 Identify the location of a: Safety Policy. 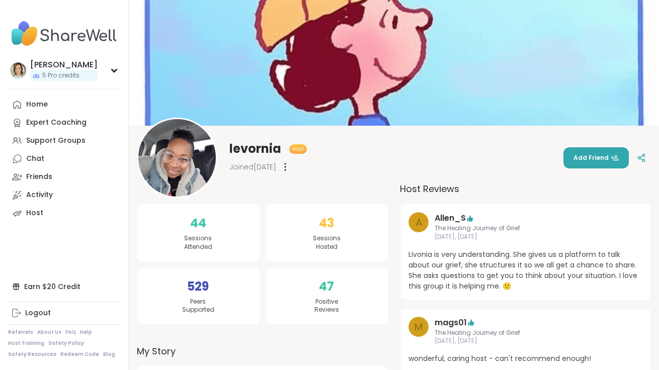
(66, 344).